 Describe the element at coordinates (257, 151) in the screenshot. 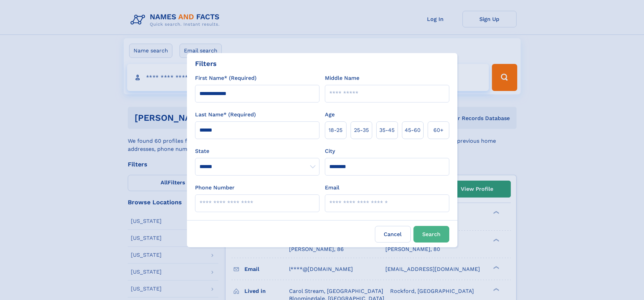

I see `label: State` at that location.